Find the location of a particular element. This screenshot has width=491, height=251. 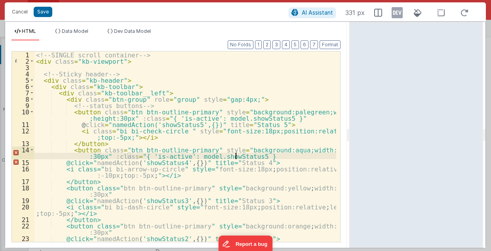

button: 3 is located at coordinates (276, 45).